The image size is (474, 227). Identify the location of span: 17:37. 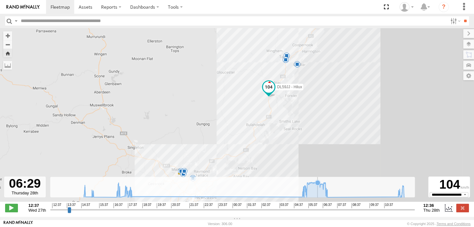
(132, 206).